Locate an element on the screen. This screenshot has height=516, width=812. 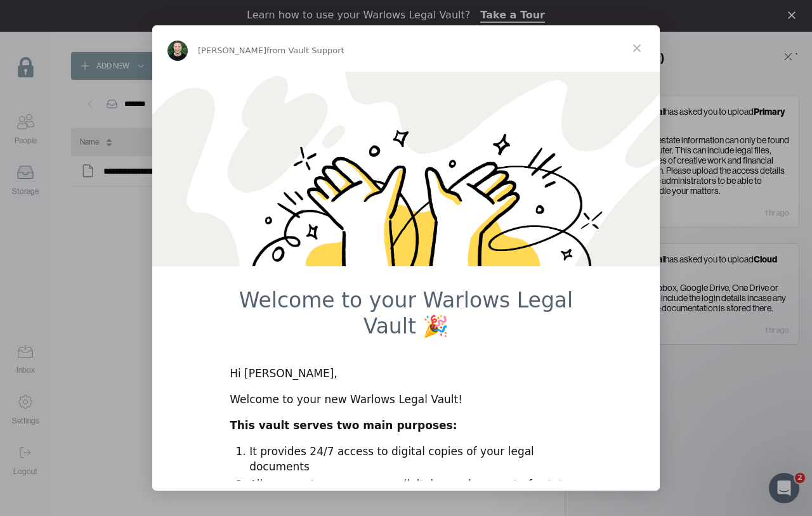
img: Profile image for Dylan is located at coordinates (177, 51).